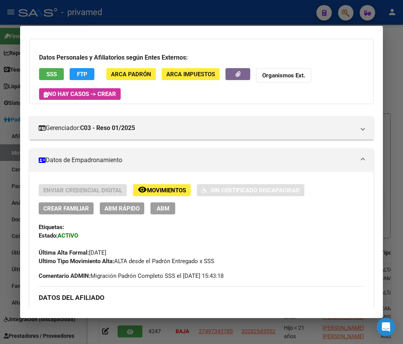 This screenshot has width=403, height=344. What do you see at coordinates (51, 227) in the screenshot?
I see `strong: Etiquetas:` at bounding box center [51, 227].